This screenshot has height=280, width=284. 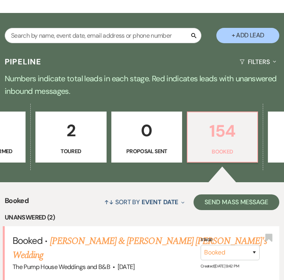 What do you see at coordinates (230, 240) in the screenshot?
I see `label: Stage:` at bounding box center [230, 240].